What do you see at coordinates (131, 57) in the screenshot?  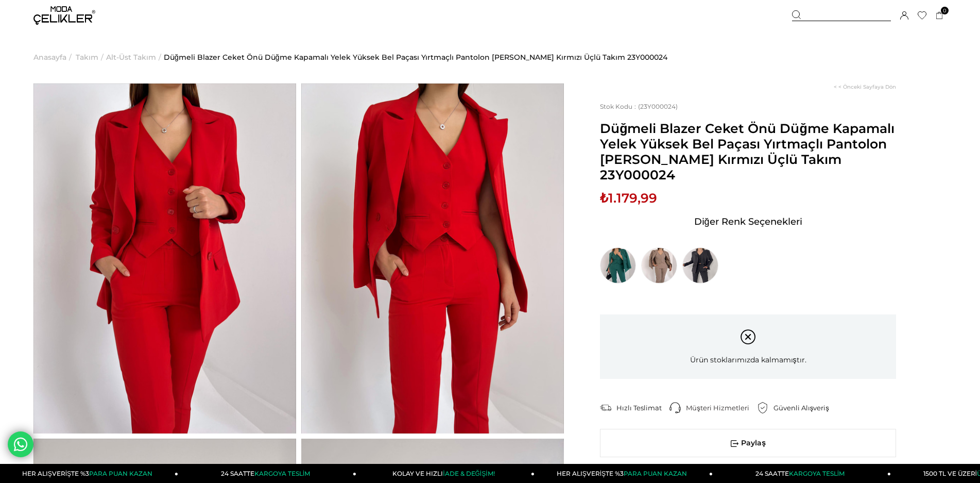 I see `span: Alt-Üst Takım` at bounding box center [131, 57].